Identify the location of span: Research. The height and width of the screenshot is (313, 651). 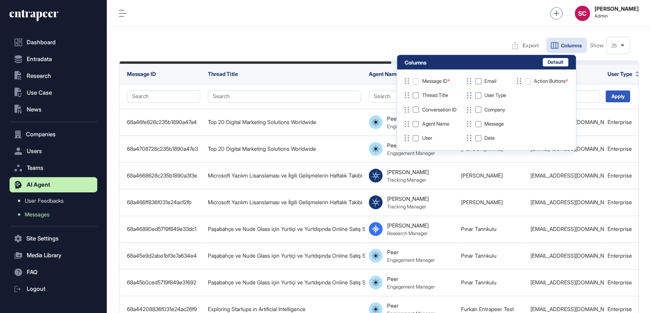
(39, 76).